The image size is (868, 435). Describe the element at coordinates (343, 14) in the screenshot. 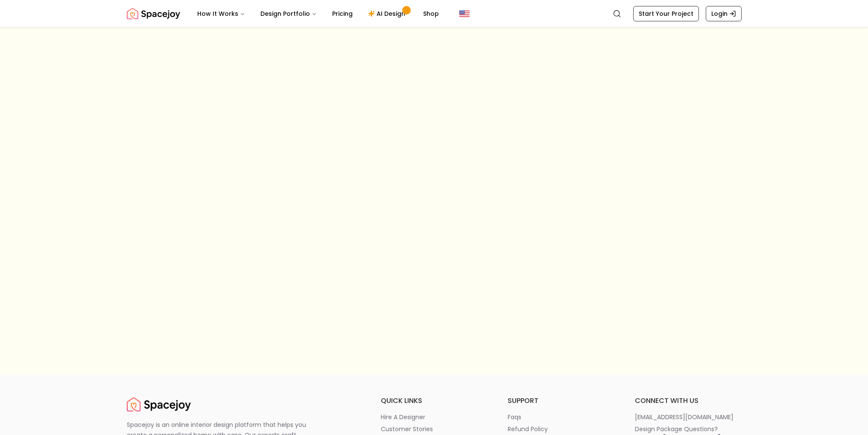

I see `a: Pricing` at that location.